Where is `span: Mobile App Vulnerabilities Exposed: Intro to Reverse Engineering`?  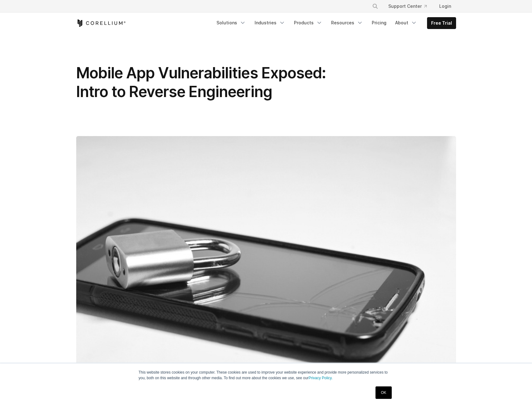 span: Mobile App Vulnerabilities Exposed: Intro to Reverse Engineering is located at coordinates (201, 82).